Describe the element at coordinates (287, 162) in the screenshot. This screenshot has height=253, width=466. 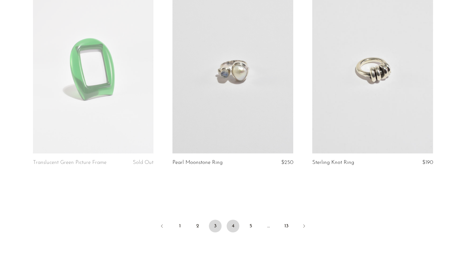
I see `span: $250` at that location.